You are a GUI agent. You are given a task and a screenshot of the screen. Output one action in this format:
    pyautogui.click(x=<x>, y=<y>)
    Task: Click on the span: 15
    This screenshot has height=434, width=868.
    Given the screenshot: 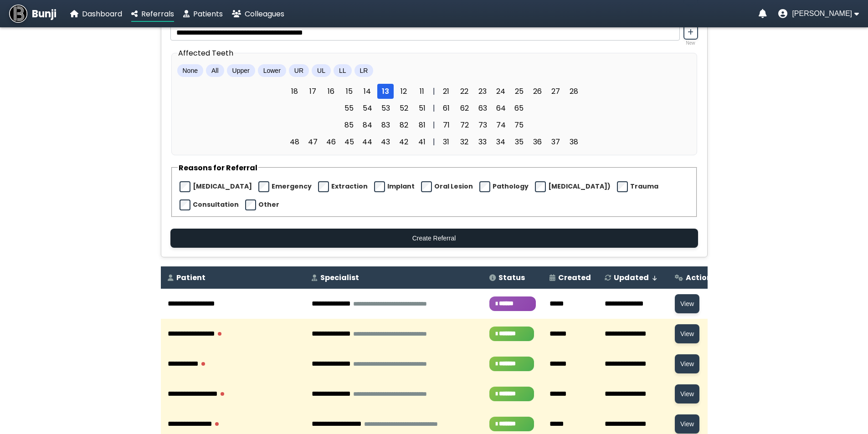 What is the action you would take?
    pyautogui.click(x=349, y=91)
    